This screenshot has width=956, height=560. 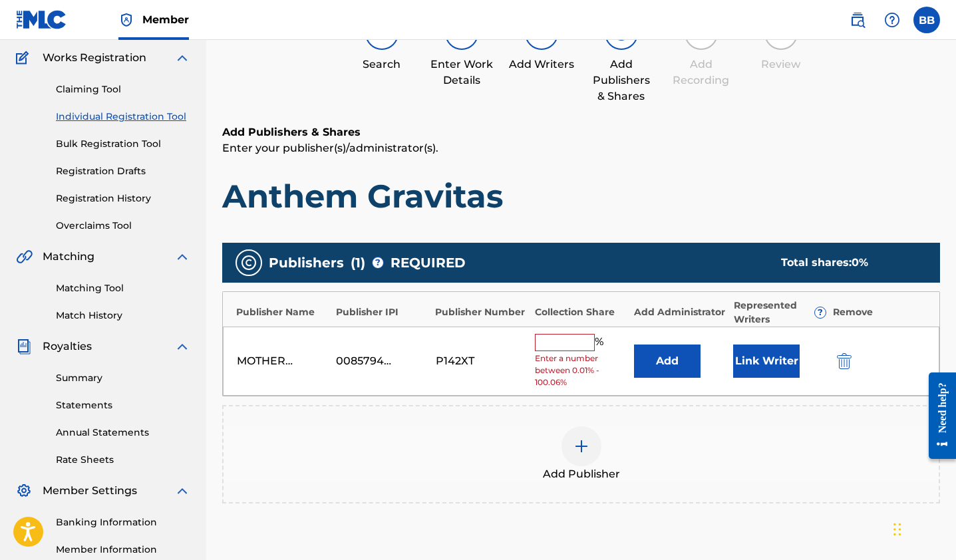 I want to click on div: User Menu, so click(x=926, y=20).